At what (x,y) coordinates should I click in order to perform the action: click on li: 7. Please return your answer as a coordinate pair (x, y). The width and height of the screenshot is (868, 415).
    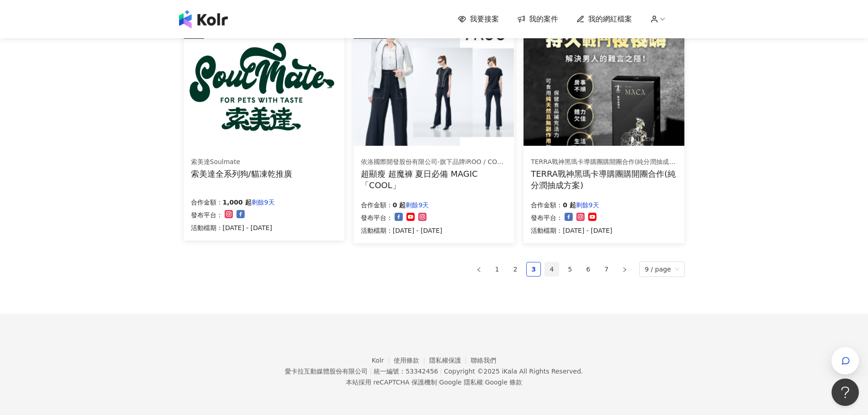
    Looking at the image, I should click on (606, 269).